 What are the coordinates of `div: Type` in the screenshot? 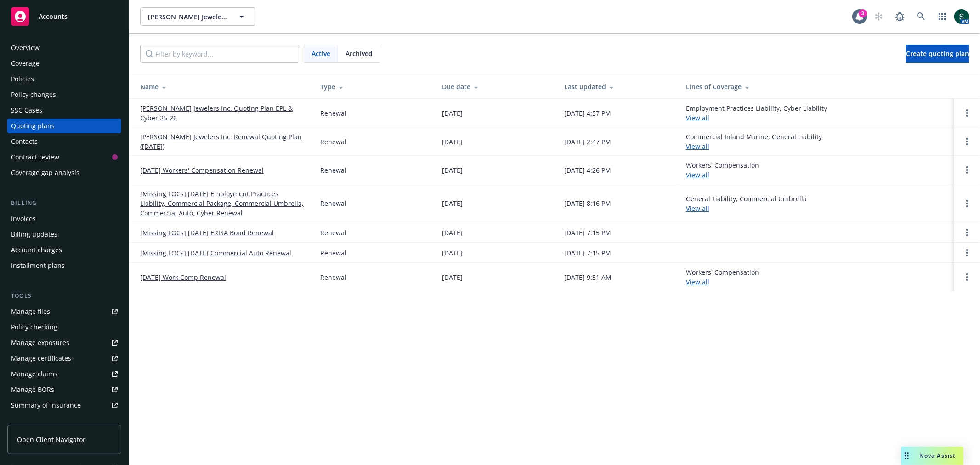 It's located at (373, 87).